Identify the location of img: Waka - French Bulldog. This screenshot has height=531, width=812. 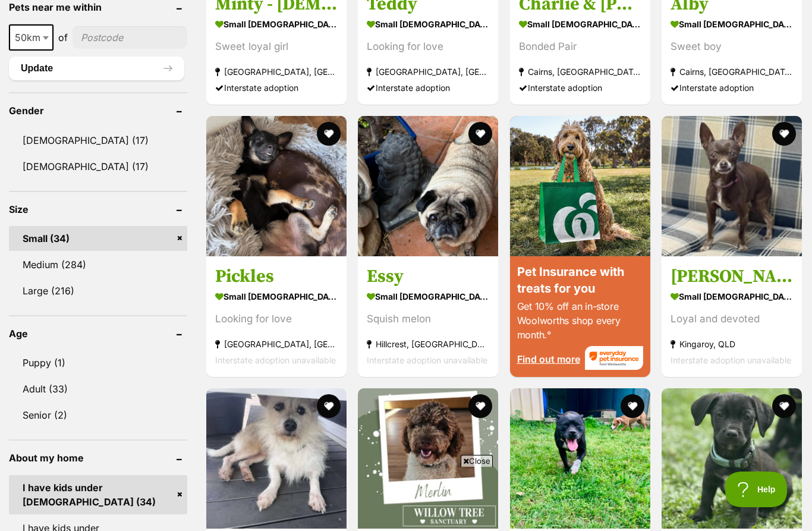
(732, 459).